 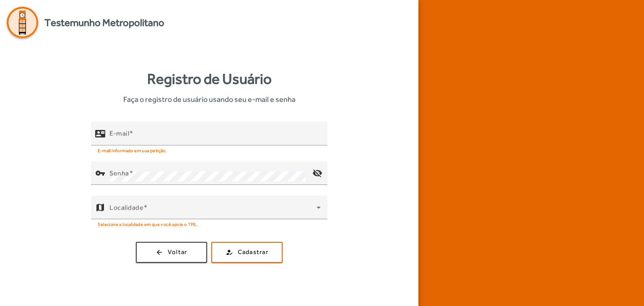 What do you see at coordinates (119, 133) in the screenshot?
I see `mat-label: E-mail` at bounding box center [119, 133].